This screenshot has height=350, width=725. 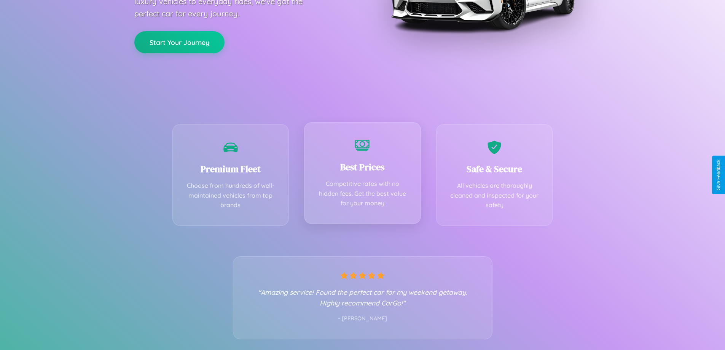 I want to click on button: Start Your Journey, so click(x=179, y=42).